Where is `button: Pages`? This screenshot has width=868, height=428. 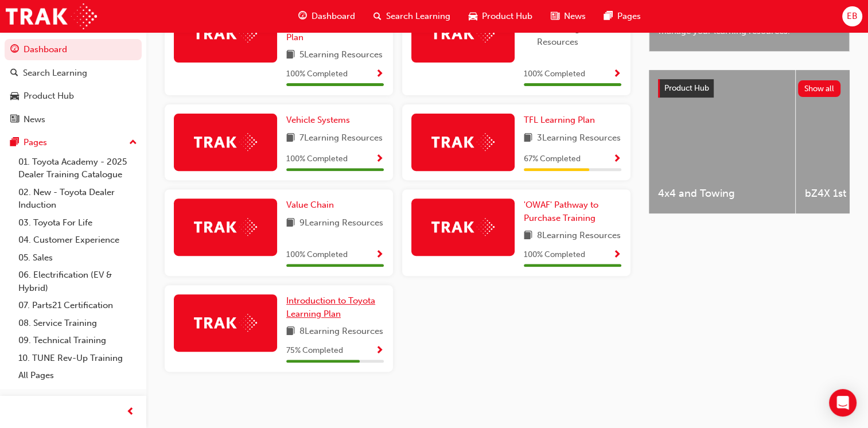
button: Pages is located at coordinates (73, 143).